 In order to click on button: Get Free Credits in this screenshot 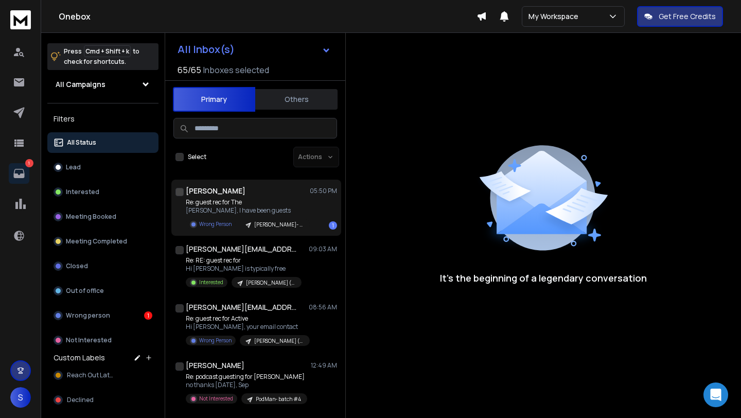, I will do `click(680, 16)`.